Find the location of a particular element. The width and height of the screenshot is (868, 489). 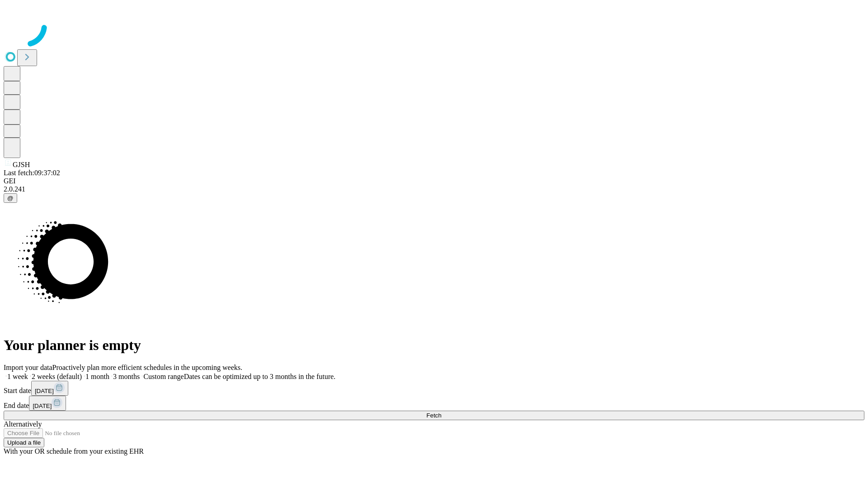

span: Alternatively is located at coordinates (23, 423).